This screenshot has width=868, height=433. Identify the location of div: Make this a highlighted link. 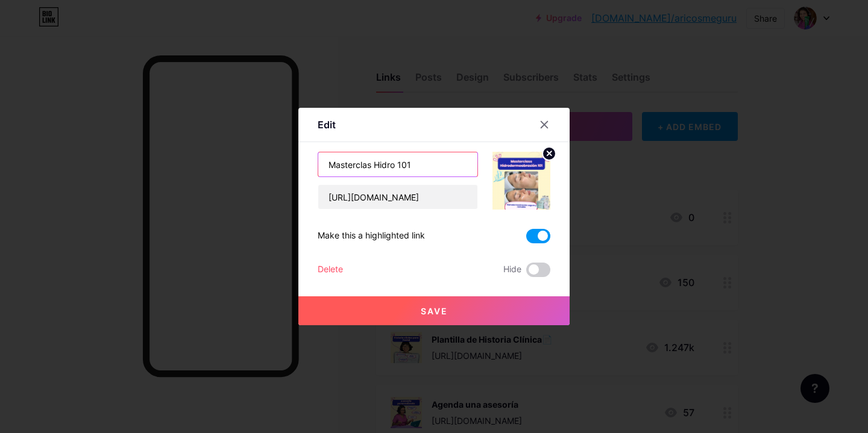
(371, 236).